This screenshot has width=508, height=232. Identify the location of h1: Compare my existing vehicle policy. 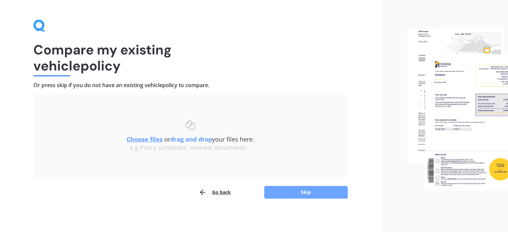
(190, 58).